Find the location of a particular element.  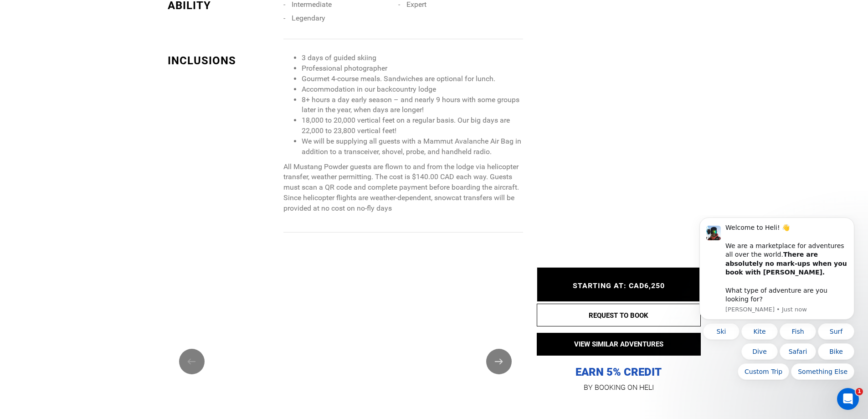

button: Quick reply: Fish is located at coordinates (112, 116).